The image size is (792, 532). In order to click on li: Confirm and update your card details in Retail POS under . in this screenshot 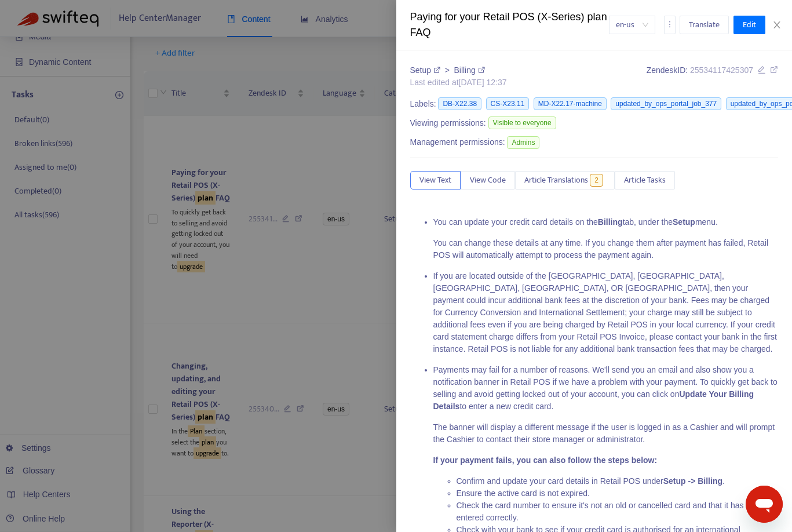, I will do `click(617, 481)`.